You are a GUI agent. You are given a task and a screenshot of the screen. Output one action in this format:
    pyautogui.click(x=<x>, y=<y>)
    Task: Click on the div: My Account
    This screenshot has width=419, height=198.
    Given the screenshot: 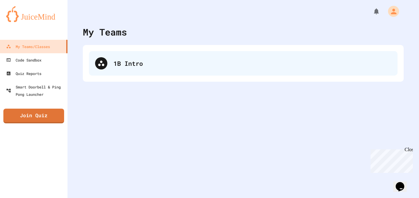 What is the action you would take?
    pyautogui.click(x=391, y=11)
    